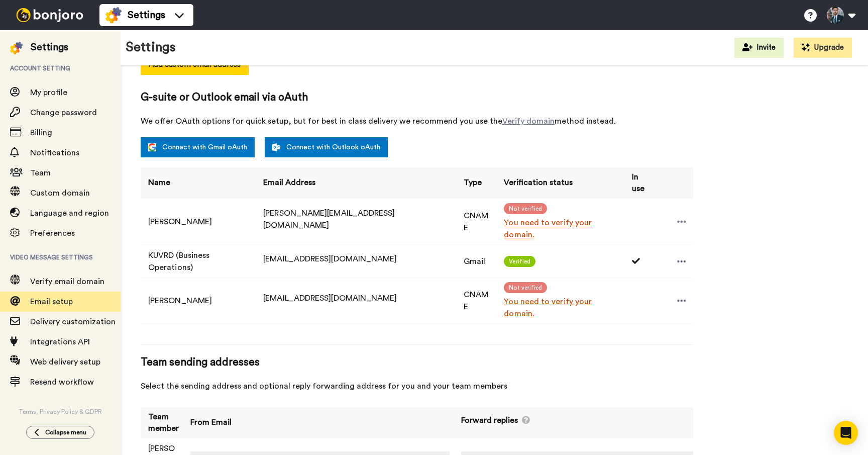 The height and width of the screenshot is (455, 868). I want to click on span: Preferences, so click(52, 233).